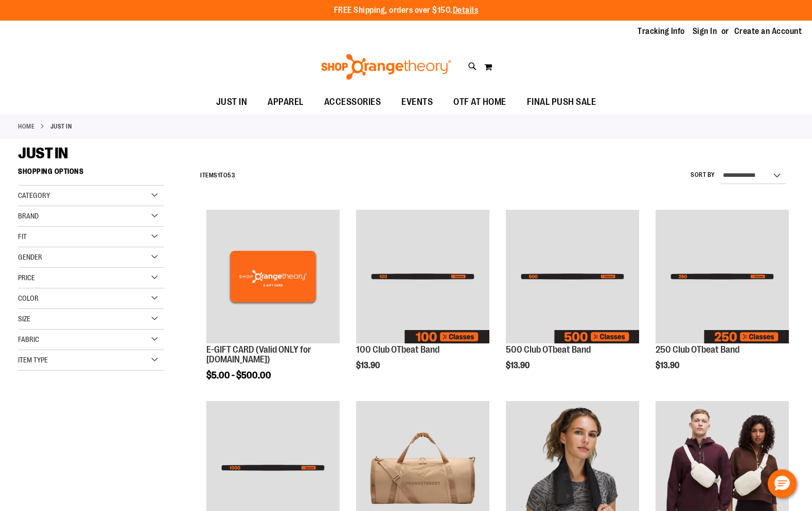 Image resolution: width=812 pixels, height=511 pixels. Describe the element at coordinates (782, 484) in the screenshot. I see `button: Hello, have a question? Let’s chat.` at that location.